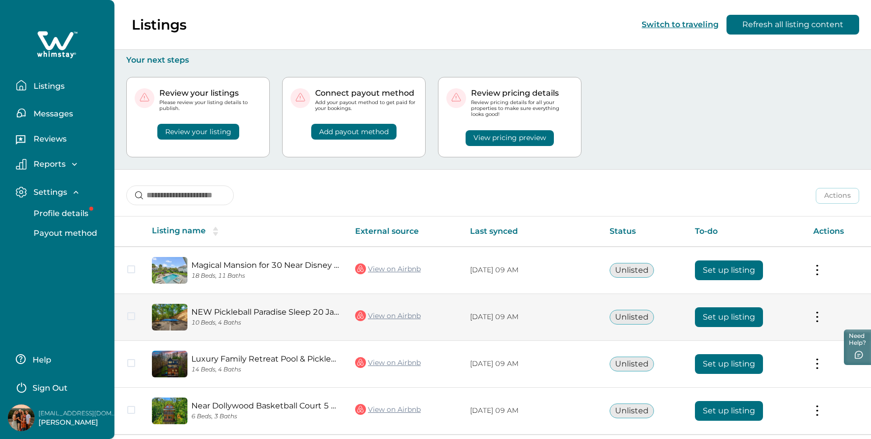  What do you see at coordinates (59, 359) in the screenshot?
I see `button: Help` at bounding box center [59, 359].